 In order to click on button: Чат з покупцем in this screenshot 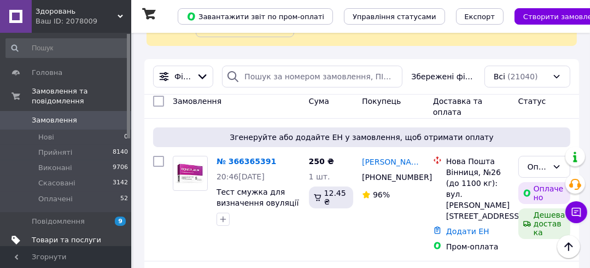, I will do `click(577, 212)`.